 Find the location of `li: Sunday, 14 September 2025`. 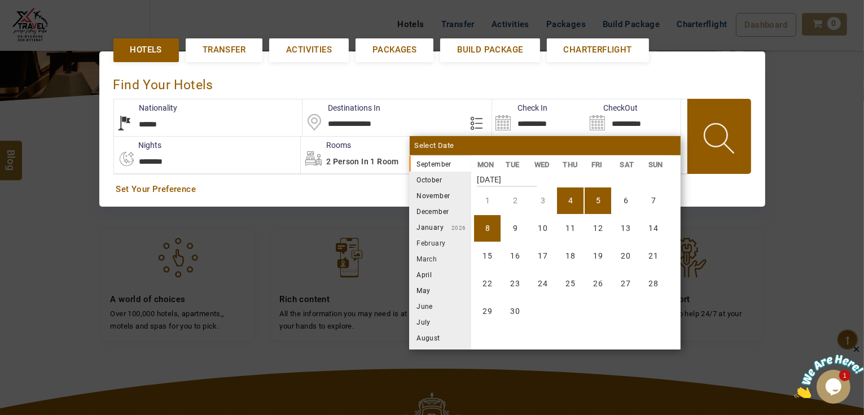

li: Sunday, 14 September 2025 is located at coordinates (653, 228).